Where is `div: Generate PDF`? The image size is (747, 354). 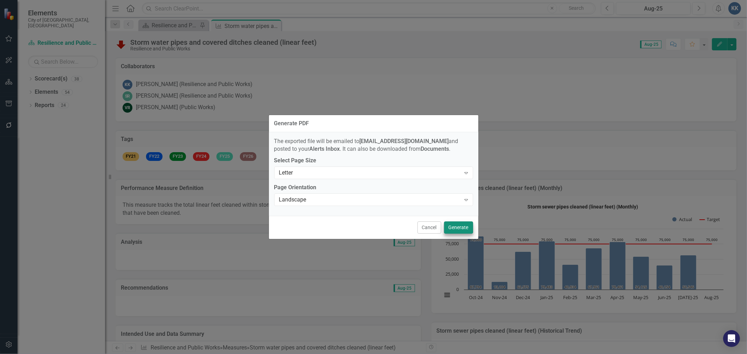
div: Generate PDF is located at coordinates (292, 124).